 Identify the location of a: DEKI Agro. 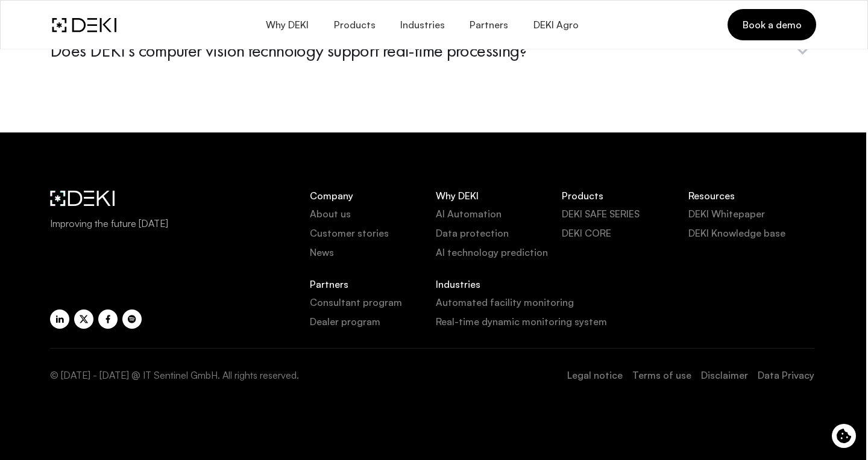
(555, 25).